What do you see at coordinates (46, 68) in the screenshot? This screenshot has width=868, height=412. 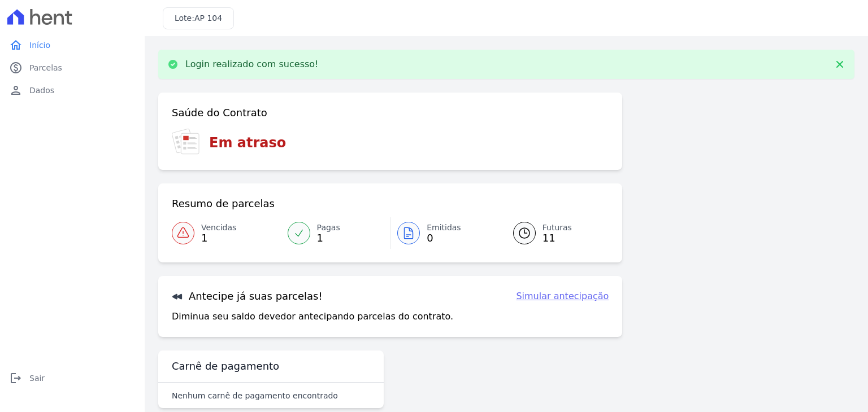 I see `span: Parcelas` at bounding box center [46, 68].